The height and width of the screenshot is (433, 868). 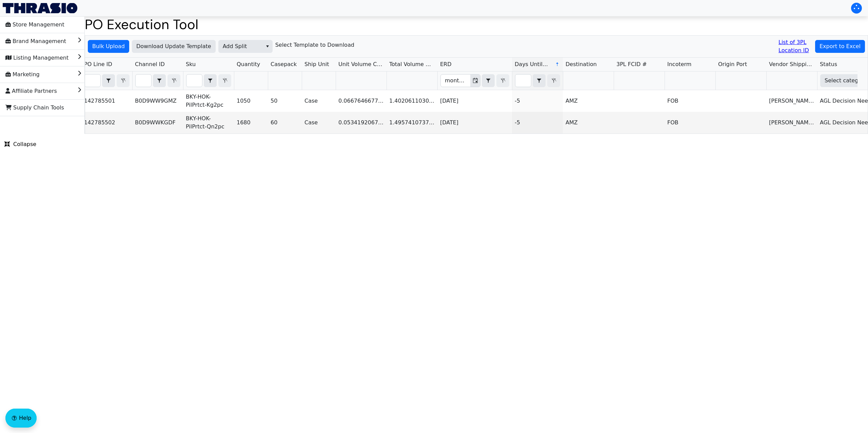 What do you see at coordinates (477, 25) in the screenshot?
I see `h1: PO Execution Tool` at bounding box center [477, 25].